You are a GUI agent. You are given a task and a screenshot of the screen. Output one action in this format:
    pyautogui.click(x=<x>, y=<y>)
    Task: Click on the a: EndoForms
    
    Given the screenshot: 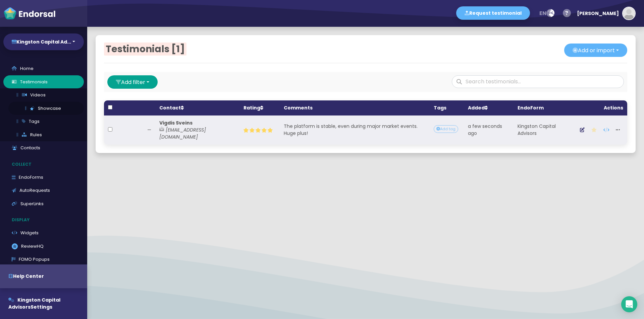 What is the action you would take?
    pyautogui.click(x=44, y=177)
    